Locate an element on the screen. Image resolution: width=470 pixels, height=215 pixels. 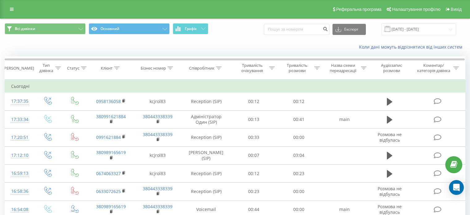
div: 17:20:51 is located at coordinates (19, 137).